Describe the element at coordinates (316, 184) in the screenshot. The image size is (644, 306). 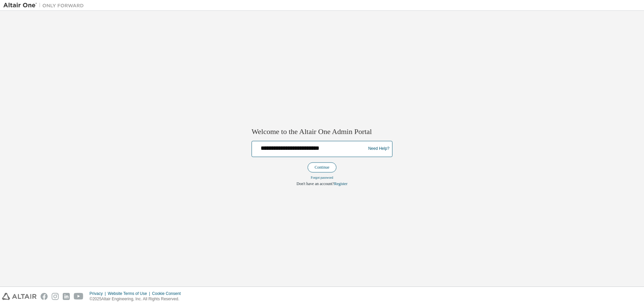
I see `span: Don't have an account?` at that location.